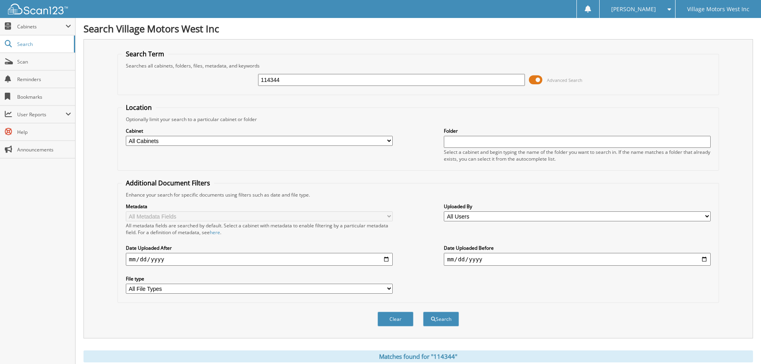  Describe the element at coordinates (419, 119) in the screenshot. I see `div: Optionally limit your search to a particular cabinet or folder` at that location.